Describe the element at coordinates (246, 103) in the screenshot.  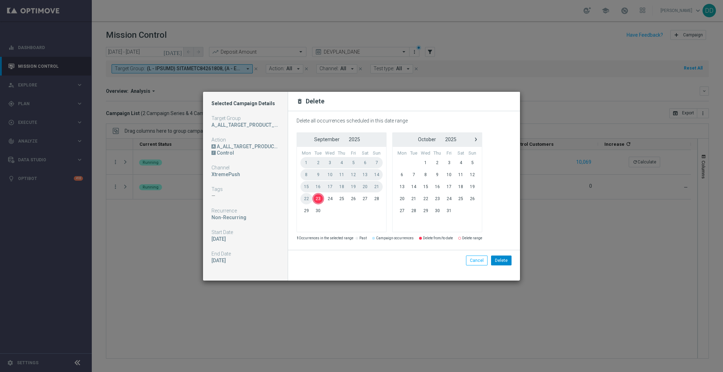
I see `h1: Selected Campaign Details` at that location.